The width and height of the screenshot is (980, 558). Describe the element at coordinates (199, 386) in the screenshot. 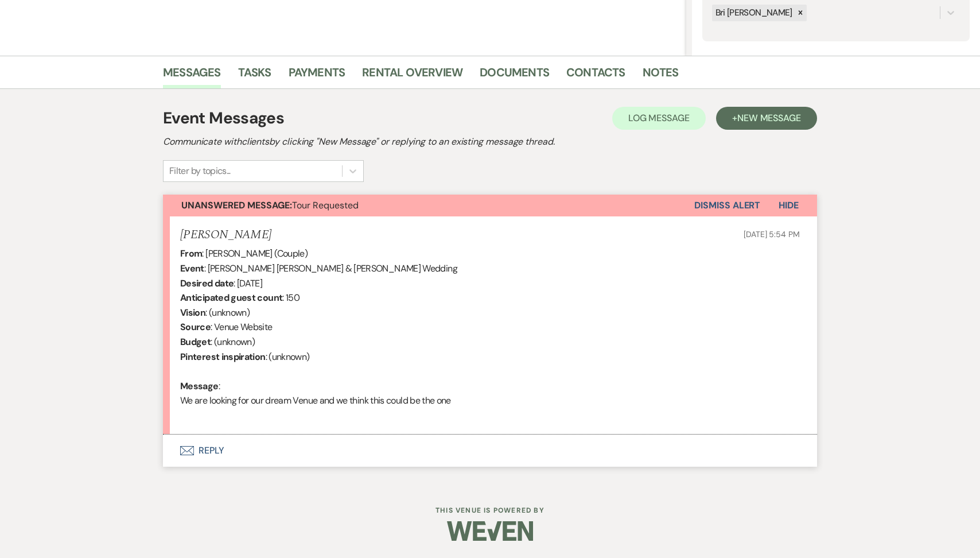

I see `b: Message` at that location.